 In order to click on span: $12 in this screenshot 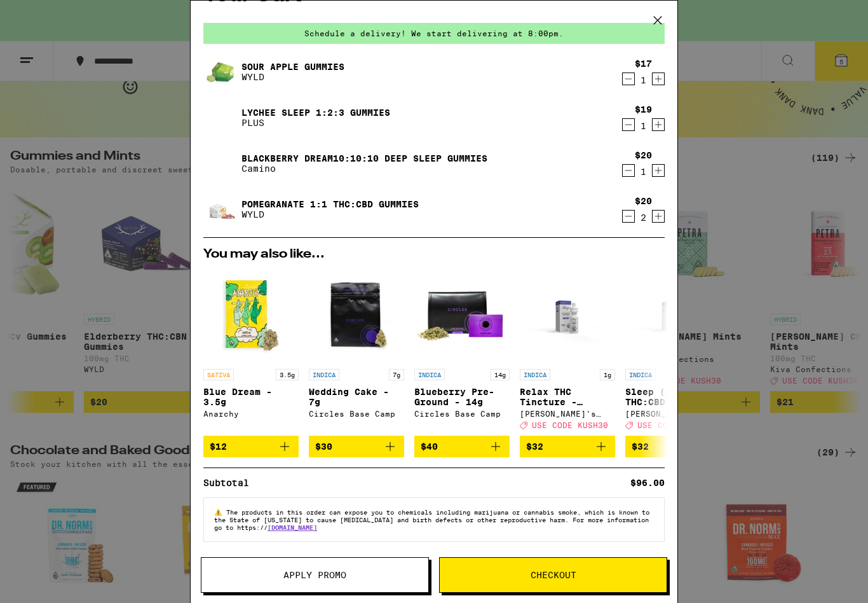, I will do `click(218, 446)`.